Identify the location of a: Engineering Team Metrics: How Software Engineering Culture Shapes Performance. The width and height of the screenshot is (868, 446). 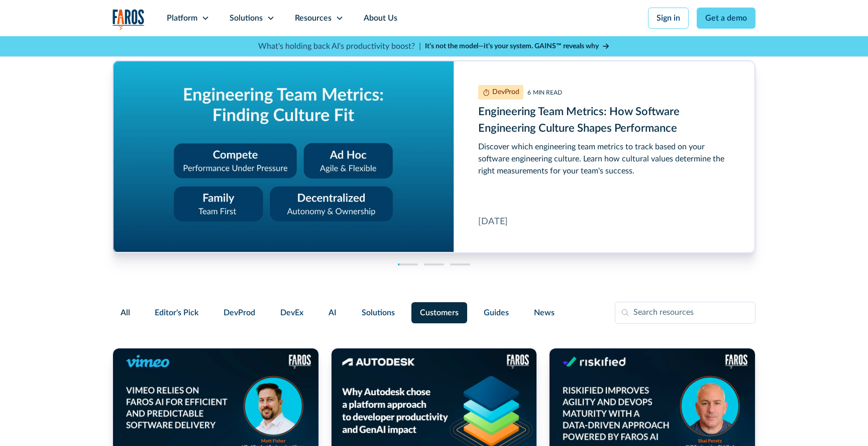
(434, 157).